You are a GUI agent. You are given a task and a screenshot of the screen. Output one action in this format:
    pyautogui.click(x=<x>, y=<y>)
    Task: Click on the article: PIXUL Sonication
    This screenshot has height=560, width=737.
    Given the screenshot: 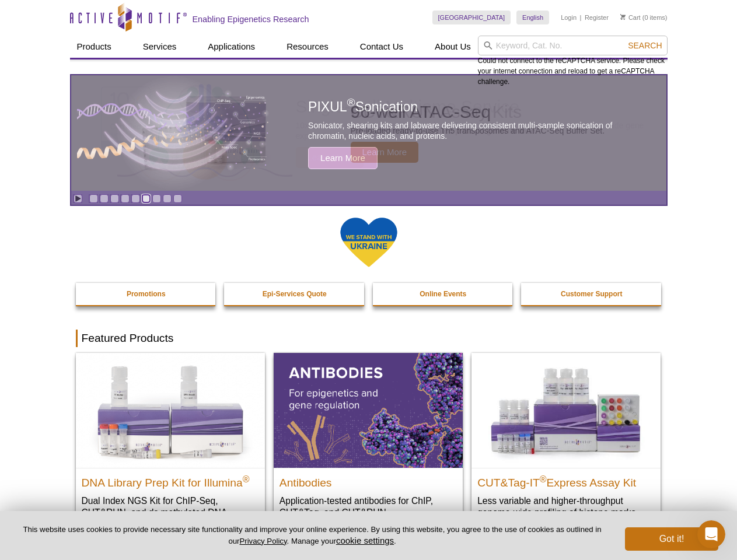 What is the action you would take?
    pyautogui.click(x=369, y=133)
    